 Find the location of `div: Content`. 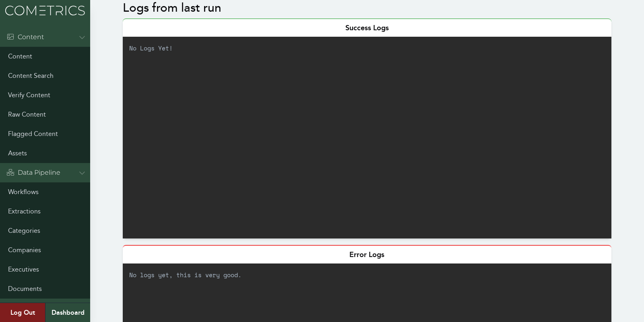

div: Content is located at coordinates (25, 37).